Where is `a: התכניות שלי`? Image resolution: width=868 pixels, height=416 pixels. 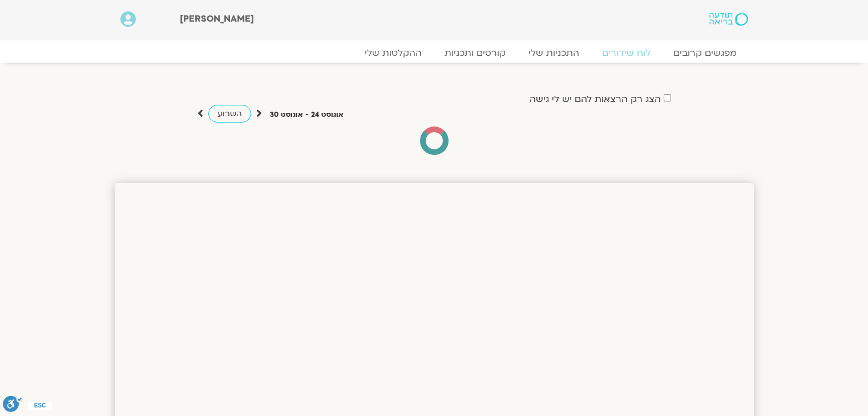
a: התכניות שלי is located at coordinates (554, 53).